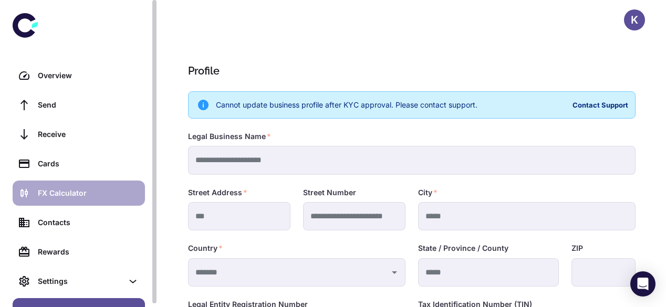  I want to click on label: ZIP, so click(578, 249).